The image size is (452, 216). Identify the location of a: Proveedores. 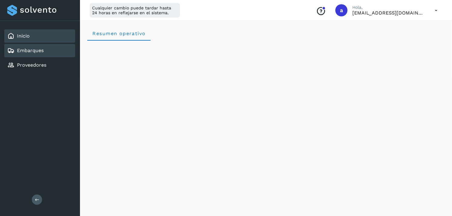
(32, 65).